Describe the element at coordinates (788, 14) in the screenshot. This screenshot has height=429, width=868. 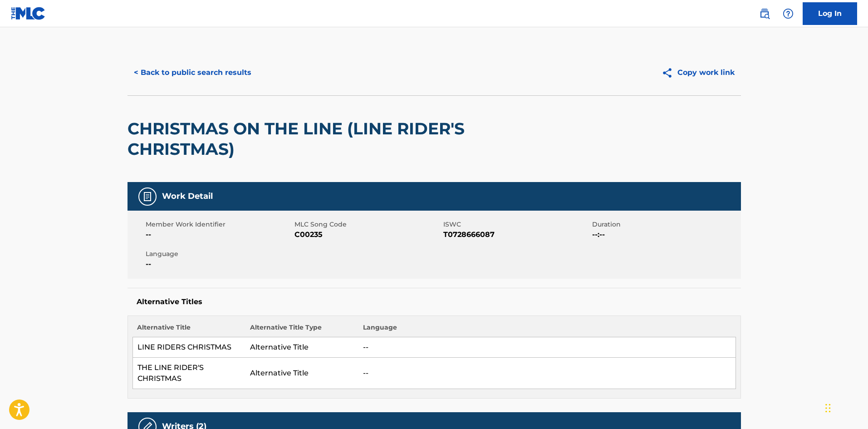
I see `img: help` at that location.